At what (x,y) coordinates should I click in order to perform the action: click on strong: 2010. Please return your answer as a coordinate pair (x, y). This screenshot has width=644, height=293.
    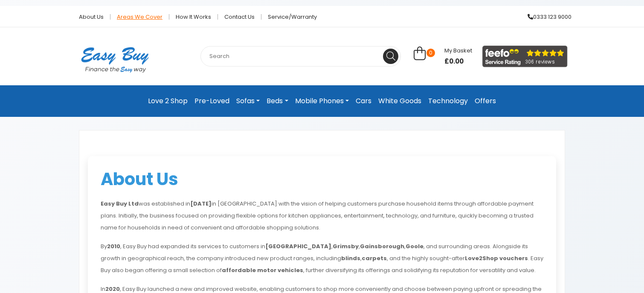
    Looking at the image, I should click on (114, 246).